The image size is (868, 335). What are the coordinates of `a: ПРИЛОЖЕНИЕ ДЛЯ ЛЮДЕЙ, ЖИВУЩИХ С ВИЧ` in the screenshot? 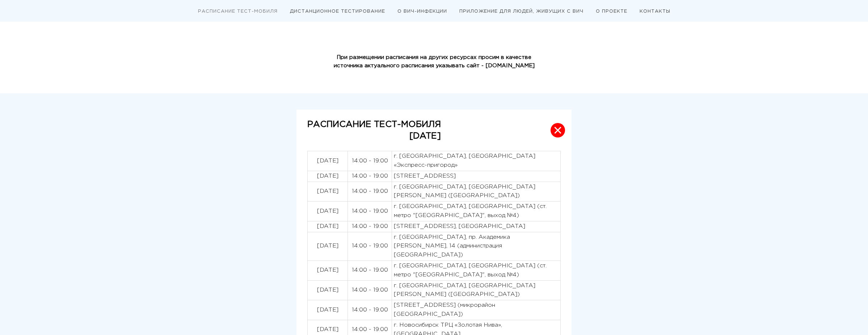 It's located at (522, 11).